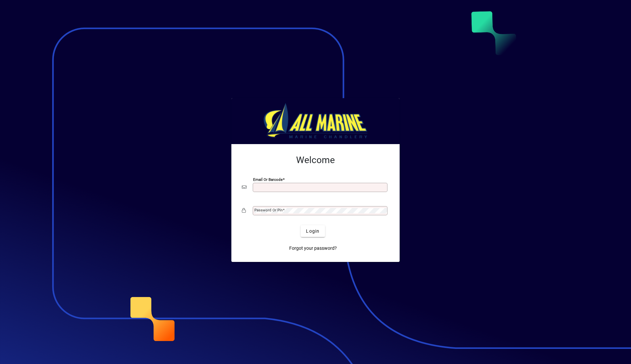  I want to click on mat-label: Email or Barcode, so click(268, 180).